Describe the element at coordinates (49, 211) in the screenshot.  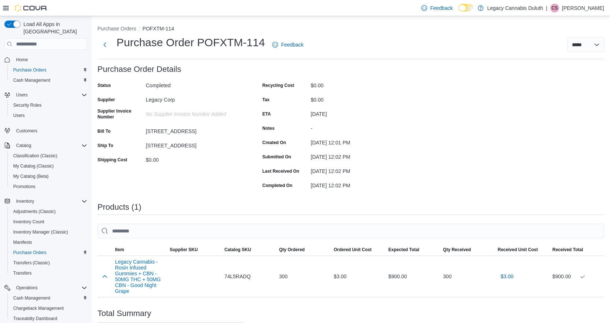
I see `span: Adjustments (Classic)` at that location.